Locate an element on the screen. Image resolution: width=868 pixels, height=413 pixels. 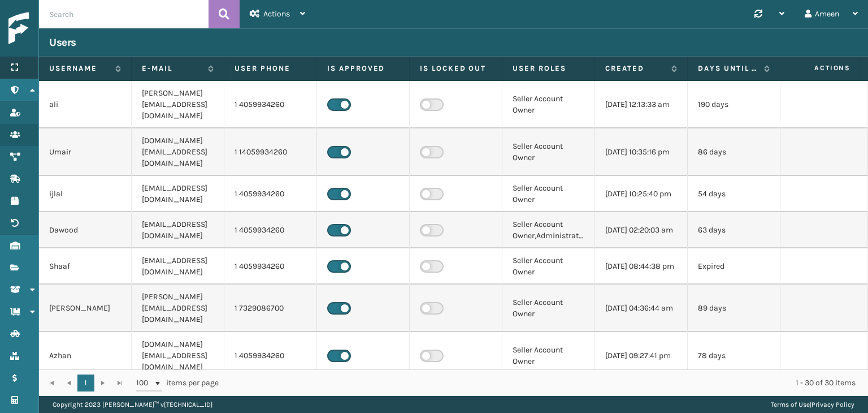
td: Shaaf is located at coordinates (85, 266).